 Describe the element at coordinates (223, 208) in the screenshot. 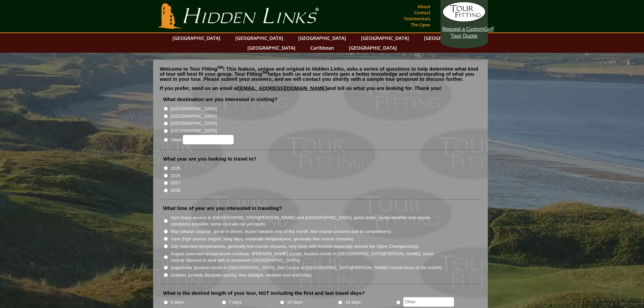

I see `label: What time of year are you interested in traveling?` at that location.